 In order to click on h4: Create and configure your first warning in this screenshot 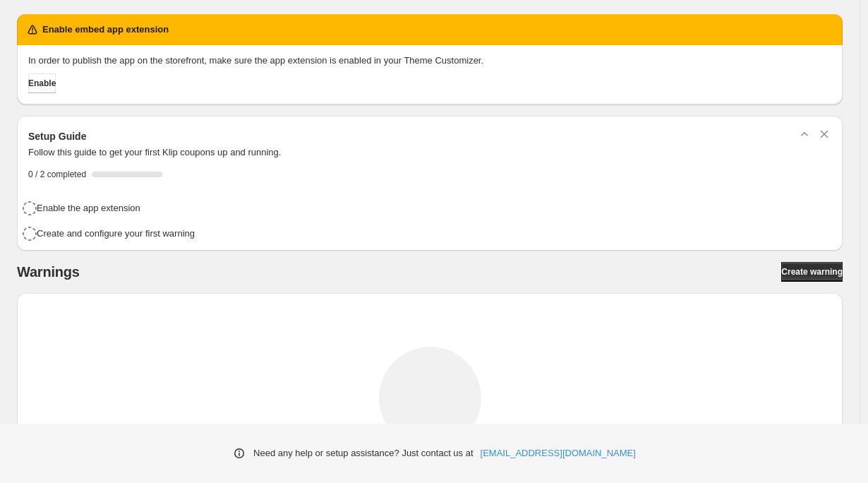, I will do `click(116, 233)`.